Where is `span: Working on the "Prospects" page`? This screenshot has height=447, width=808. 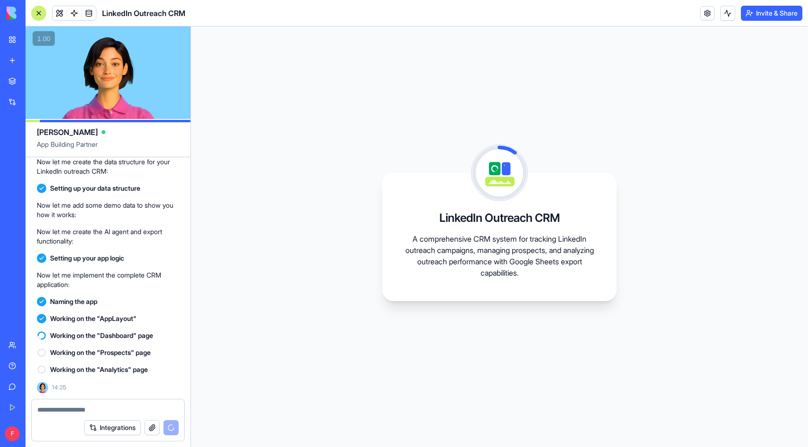
span: Working on the "Prospects" page is located at coordinates (100, 353).